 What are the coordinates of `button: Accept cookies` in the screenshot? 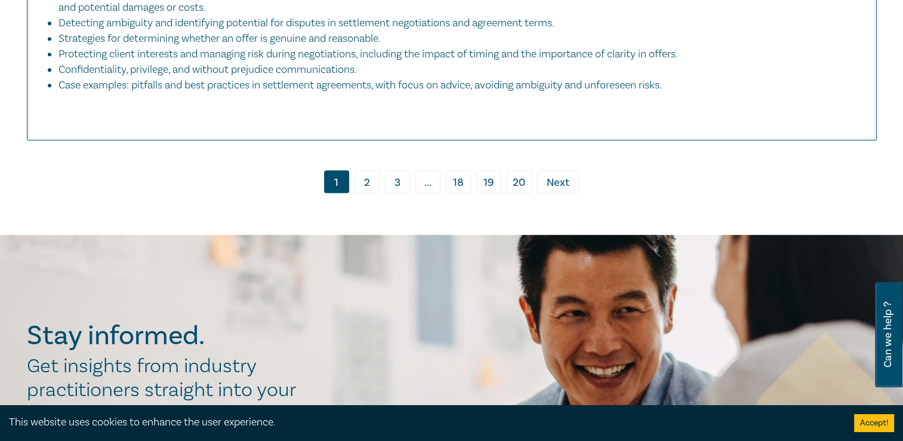 It's located at (874, 423).